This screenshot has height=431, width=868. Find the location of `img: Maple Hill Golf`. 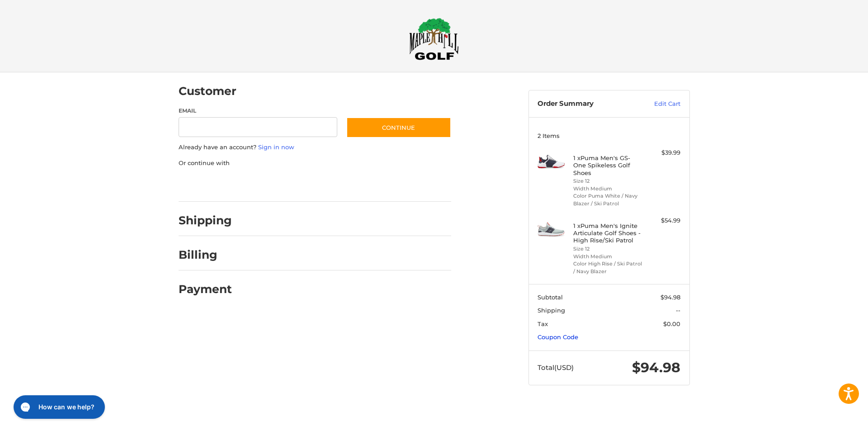

img: Maple Hill Golf is located at coordinates (434, 39).